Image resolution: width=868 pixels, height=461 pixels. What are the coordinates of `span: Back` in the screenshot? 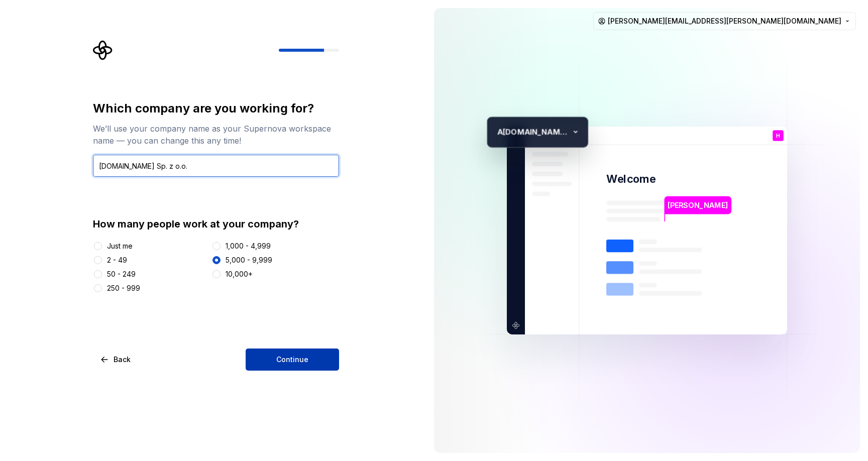 It's located at (122, 360).